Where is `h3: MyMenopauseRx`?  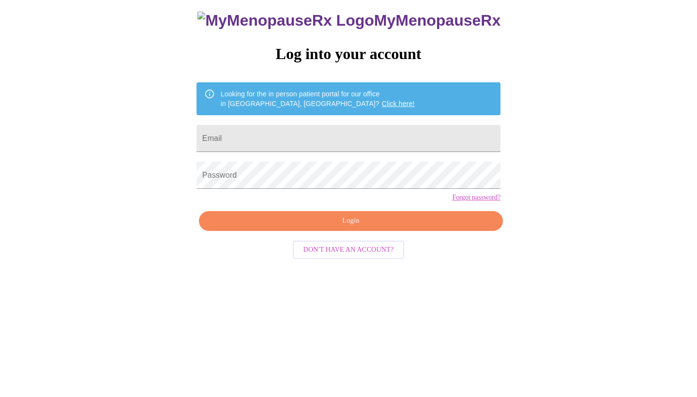
h3: MyMenopauseRx is located at coordinates (349, 20).